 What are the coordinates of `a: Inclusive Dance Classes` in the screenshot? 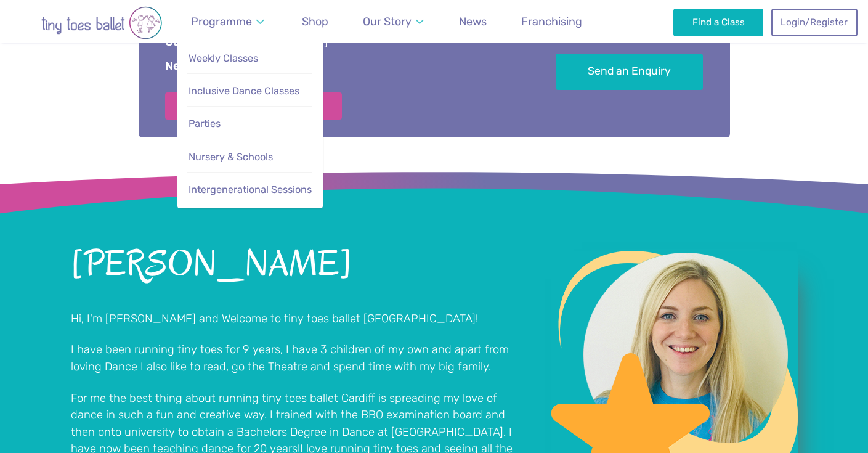 It's located at (249, 91).